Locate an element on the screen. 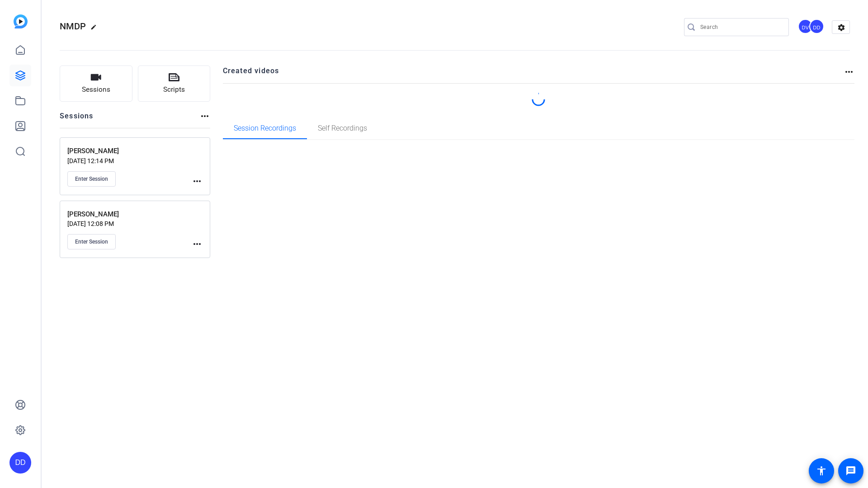 The image size is (868, 488). button: Sessions is located at coordinates (96, 84).